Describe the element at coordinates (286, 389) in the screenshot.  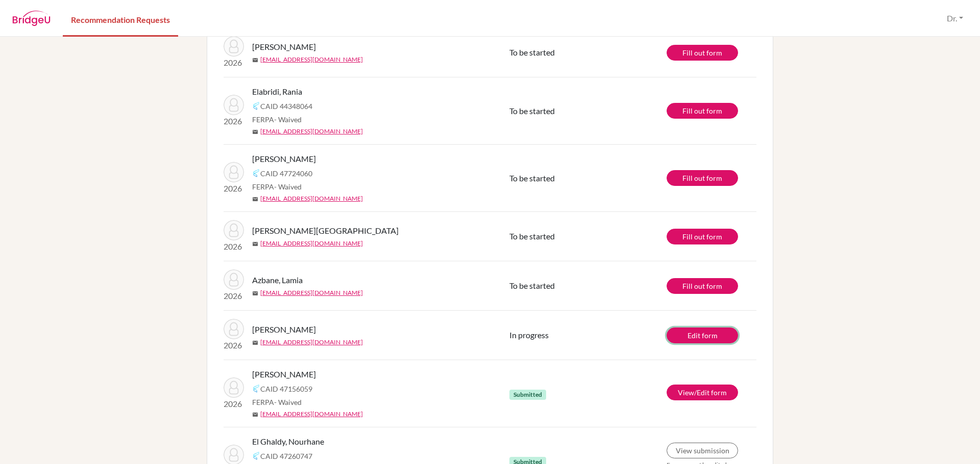
I see `span: CAID 47156059` at that location.